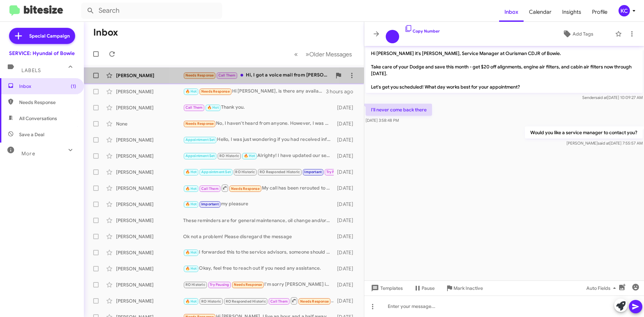  I want to click on span: Save a Deal, so click(31, 135).